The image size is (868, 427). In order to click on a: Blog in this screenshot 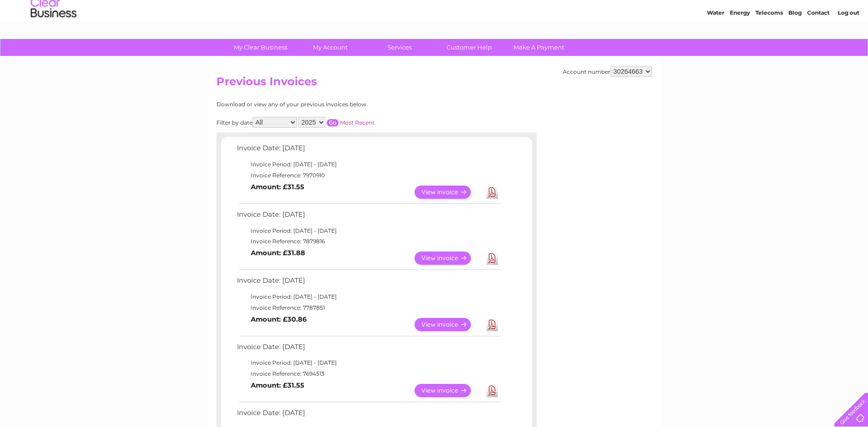, I will do `click(795, 42)`.